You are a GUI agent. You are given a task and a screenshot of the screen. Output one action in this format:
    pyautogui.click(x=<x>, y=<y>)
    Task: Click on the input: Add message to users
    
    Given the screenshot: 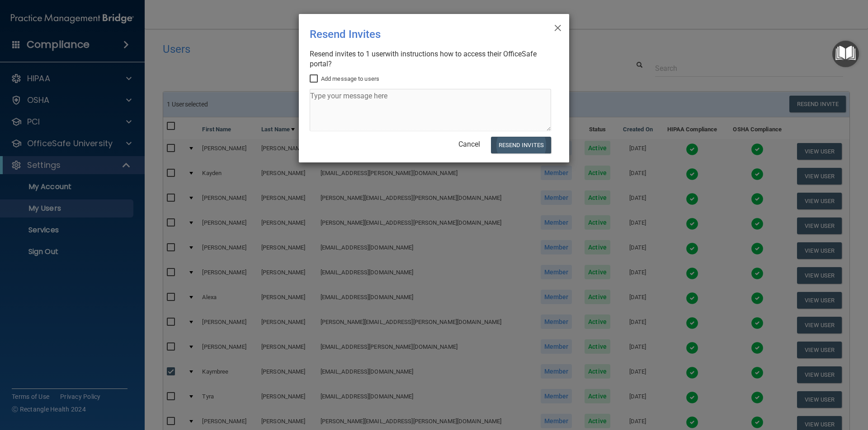 What is the action you would take?
    pyautogui.click(x=315, y=79)
    